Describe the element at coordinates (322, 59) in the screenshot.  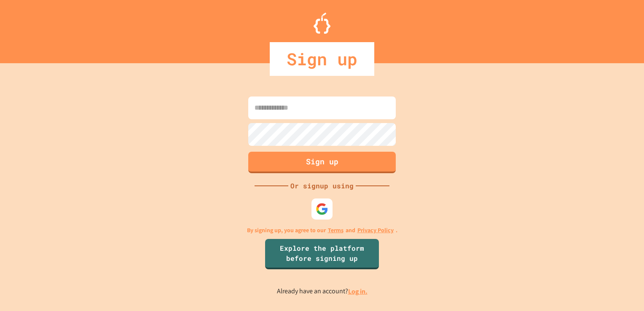
I see `div: Sign up` at that location.